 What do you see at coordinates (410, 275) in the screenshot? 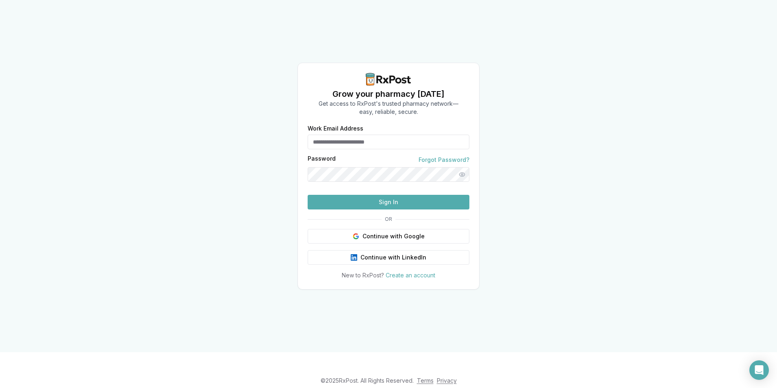
I see `a: Create an account` at bounding box center [410, 275].